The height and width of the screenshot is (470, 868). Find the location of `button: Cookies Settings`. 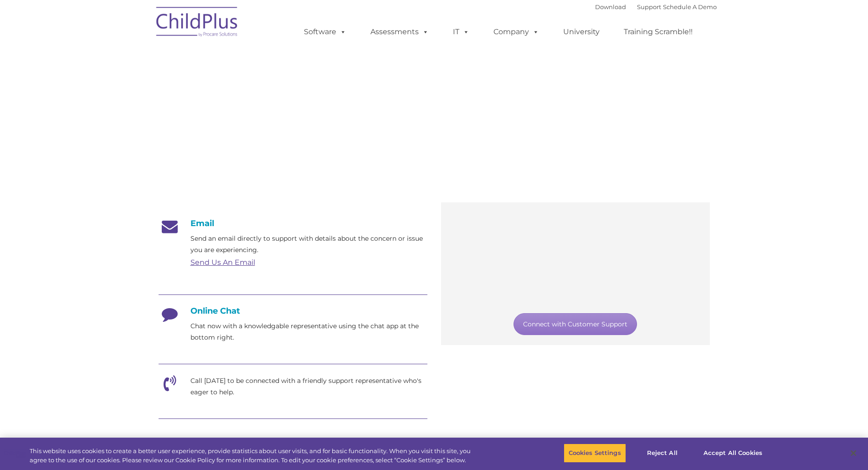

button: Cookies Settings is located at coordinates (595, 453).